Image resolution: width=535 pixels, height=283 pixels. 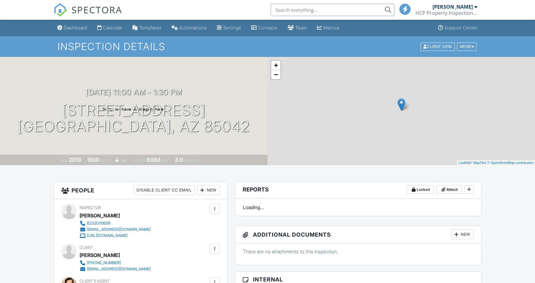 What do you see at coordinates (179, 160) in the screenshot?
I see `div: 3.0` at bounding box center [179, 160].